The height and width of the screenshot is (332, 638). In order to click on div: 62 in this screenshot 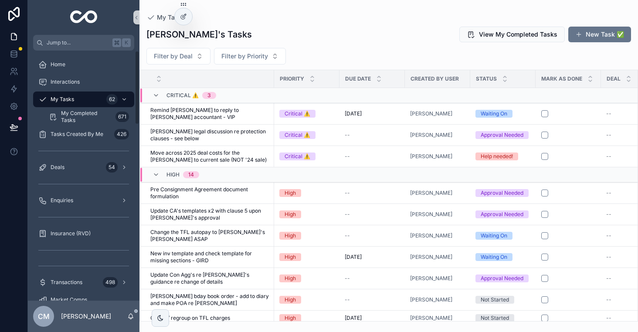, I will do `click(112, 99)`.